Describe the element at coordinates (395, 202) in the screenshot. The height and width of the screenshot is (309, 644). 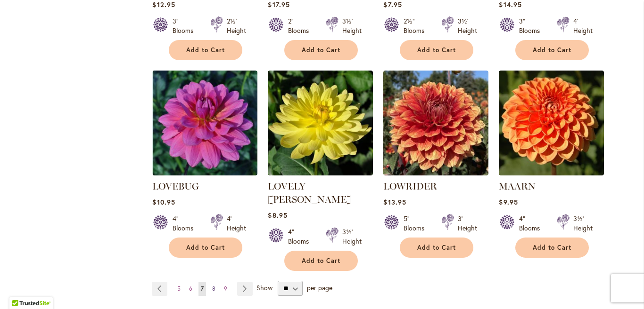
I see `span: $13.95` at that location.